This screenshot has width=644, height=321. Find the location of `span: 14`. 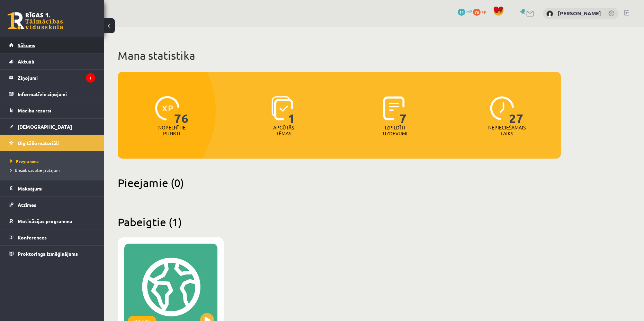

span: 14 is located at coordinates (462, 12).